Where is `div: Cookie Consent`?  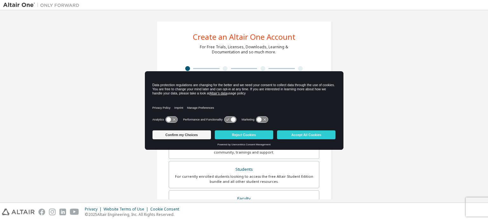
div: Cookie Consent is located at coordinates (166, 209).